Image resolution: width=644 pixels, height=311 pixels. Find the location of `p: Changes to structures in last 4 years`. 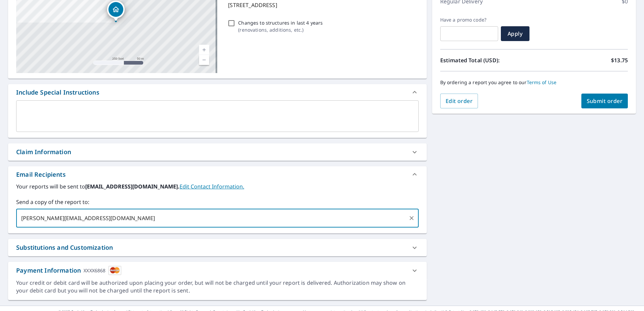

p: Changes to structures in last 4 years is located at coordinates (280, 23).